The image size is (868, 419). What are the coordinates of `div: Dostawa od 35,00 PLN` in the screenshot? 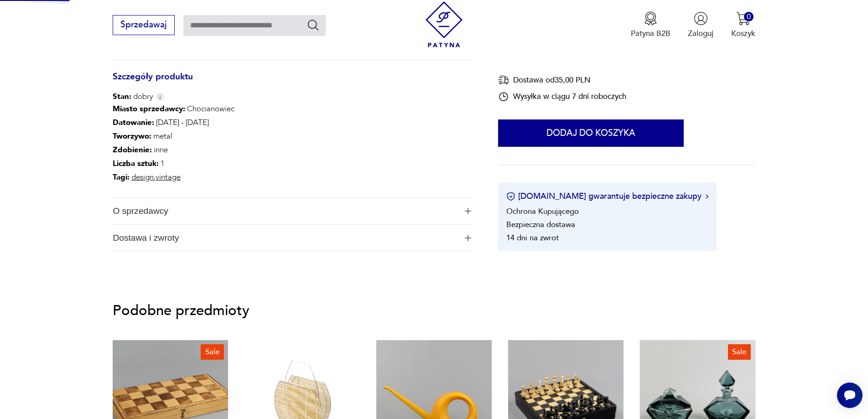 It's located at (561, 80).